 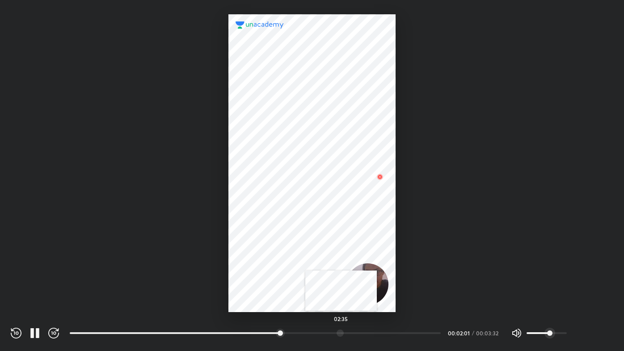 I want to click on span: styled slider, so click(x=549, y=333).